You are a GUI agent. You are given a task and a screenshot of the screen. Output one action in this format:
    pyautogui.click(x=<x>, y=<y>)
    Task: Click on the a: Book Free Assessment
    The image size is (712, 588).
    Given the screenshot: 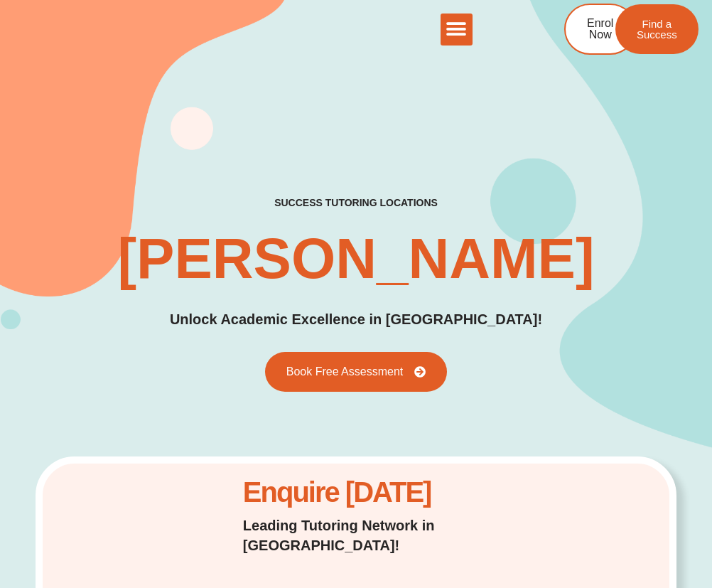 What is the action you would take?
    pyautogui.click(x=356, y=371)
    